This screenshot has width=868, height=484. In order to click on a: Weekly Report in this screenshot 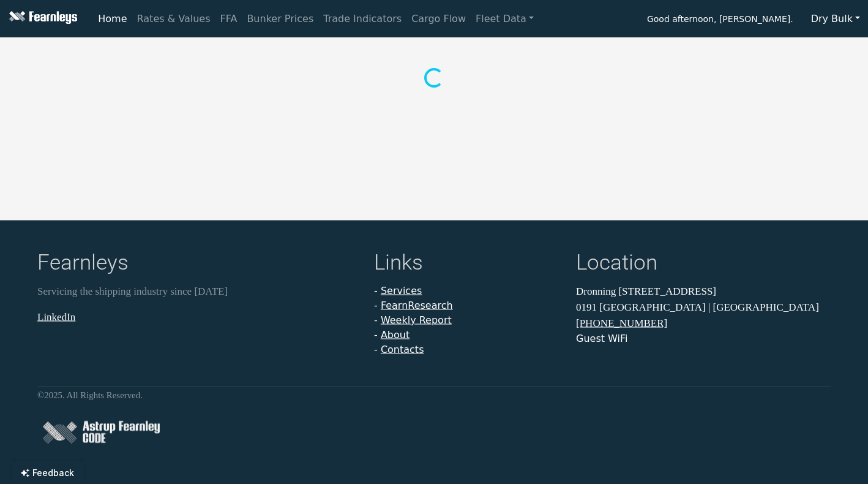, I will do `click(417, 320)`.